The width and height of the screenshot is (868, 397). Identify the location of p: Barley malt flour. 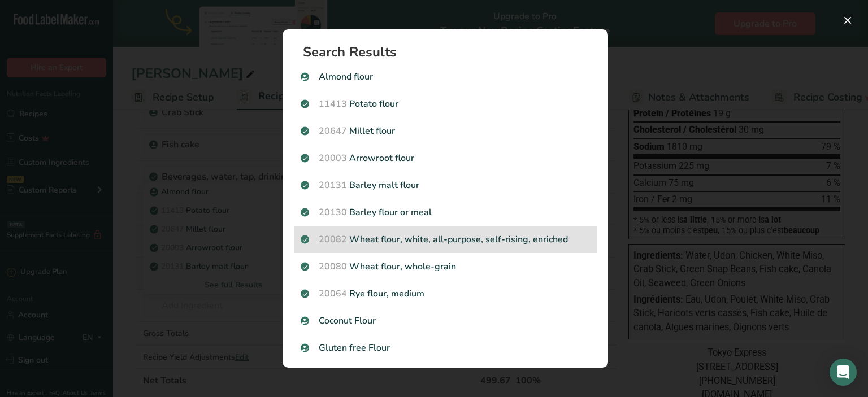
(446, 185).